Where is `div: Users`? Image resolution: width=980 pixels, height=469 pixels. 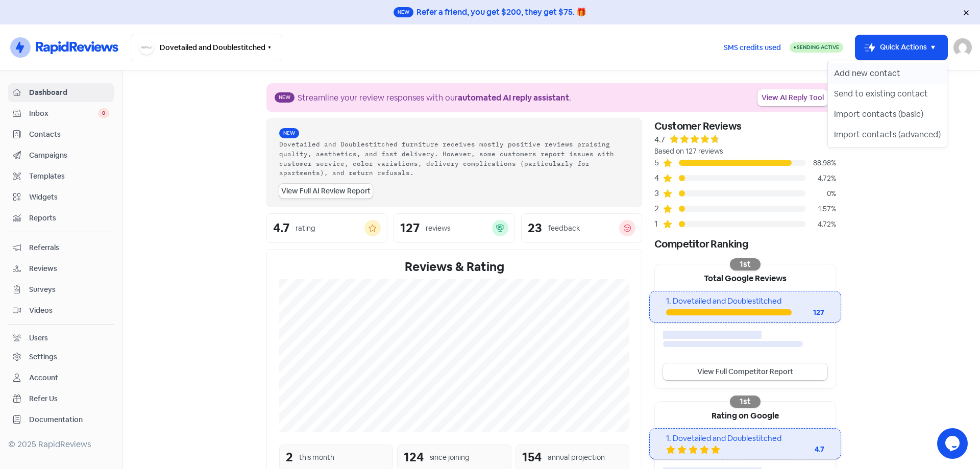 div: Users is located at coordinates (38, 338).